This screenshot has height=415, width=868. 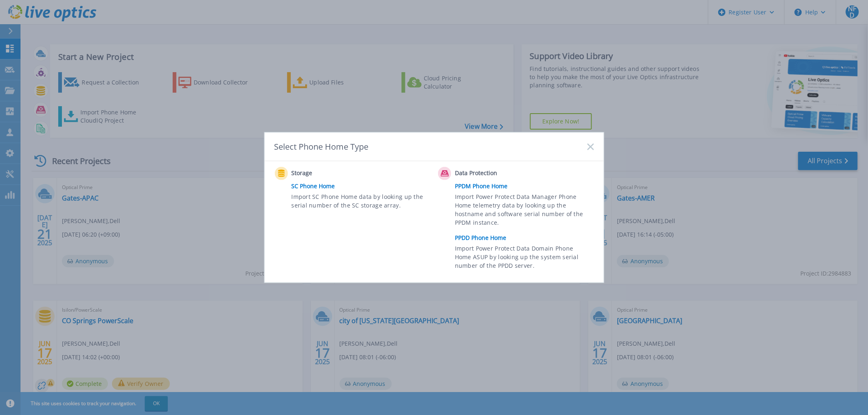 What do you see at coordinates (363, 186) in the screenshot?
I see `a: SC Phone Home` at bounding box center [363, 186].